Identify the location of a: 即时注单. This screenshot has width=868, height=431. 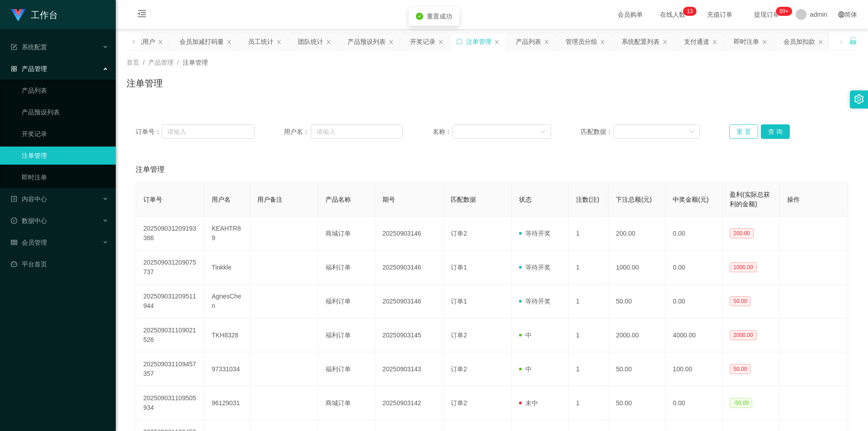
(65, 177).